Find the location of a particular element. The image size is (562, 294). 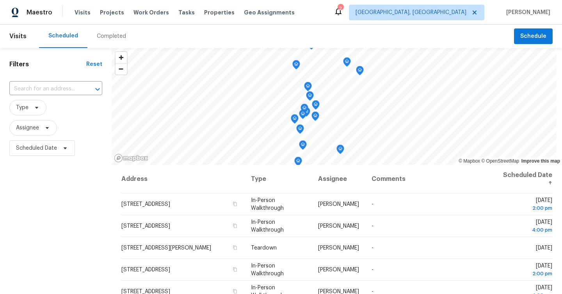

div: 2 is located at coordinates (340, 9).